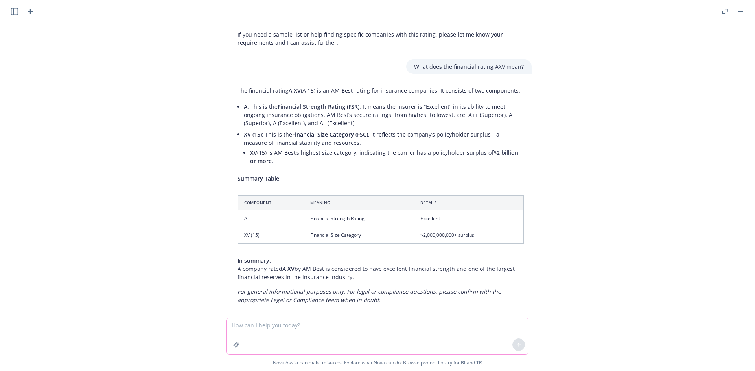 The height and width of the screenshot is (371, 755). What do you see at coordinates (318, 107) in the screenshot?
I see `span: Financial Strength Rating (FSR)` at bounding box center [318, 107].